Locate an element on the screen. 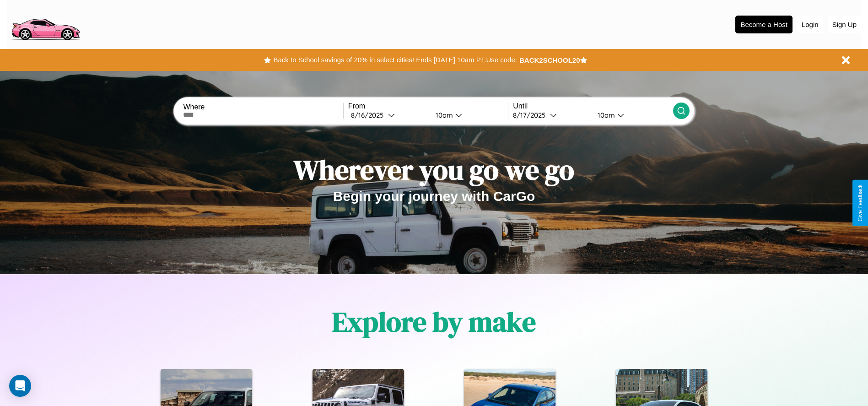 This screenshot has width=868, height=406. div: Give Feedback is located at coordinates (860, 203).